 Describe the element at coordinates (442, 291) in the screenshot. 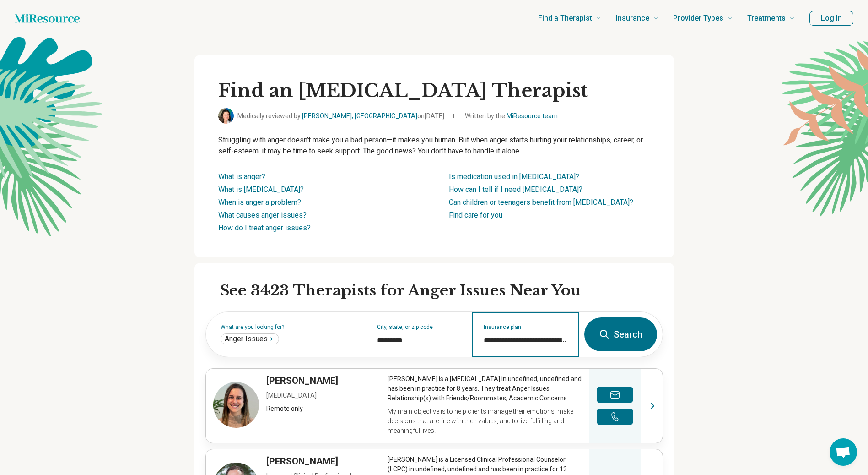

I see `h2: See 3423 Therapists for Anger Issues Near You` at that location.